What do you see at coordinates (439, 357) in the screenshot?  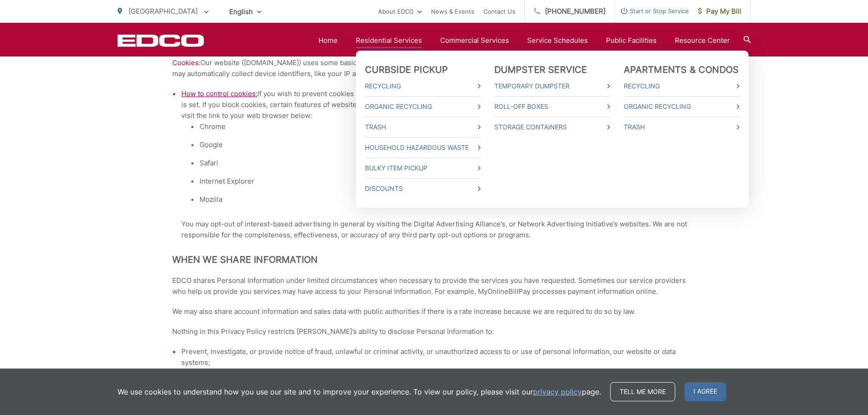 I see `li: Prevent, investigate, or provide notice of fraud, unlawful or criminal activity, or unauthorized ...` at bounding box center [439, 357].